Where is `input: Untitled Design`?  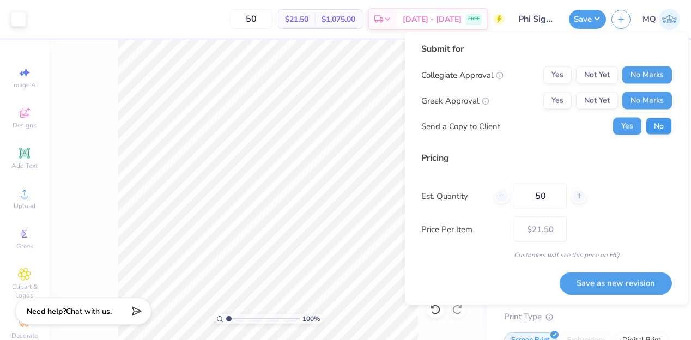 input: Untitled Design is located at coordinates (536, 19).